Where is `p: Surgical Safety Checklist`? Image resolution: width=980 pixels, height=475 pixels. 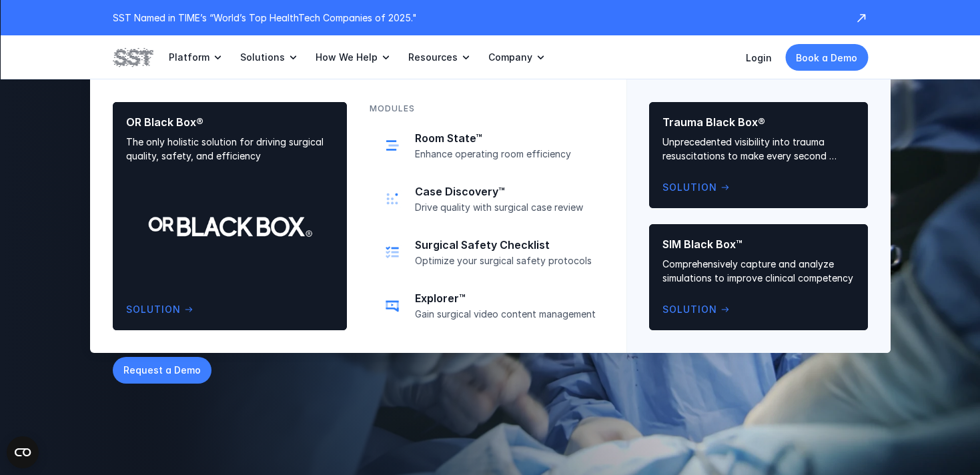 p: Surgical Safety Checklist is located at coordinates (505, 245).